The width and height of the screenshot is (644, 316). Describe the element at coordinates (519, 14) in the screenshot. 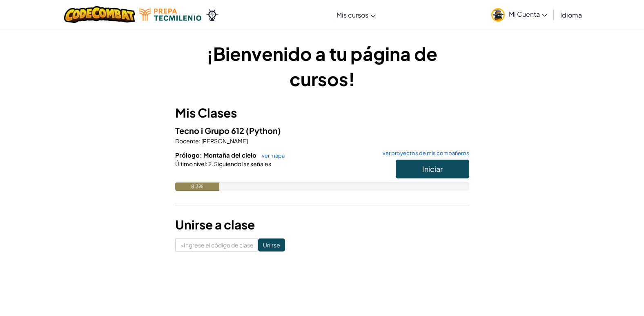

I see `a: Mi Cuenta` at that location.